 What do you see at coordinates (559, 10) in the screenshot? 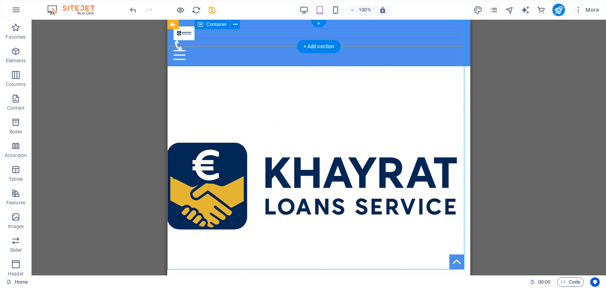
I see `i: Publish` at bounding box center [559, 10].